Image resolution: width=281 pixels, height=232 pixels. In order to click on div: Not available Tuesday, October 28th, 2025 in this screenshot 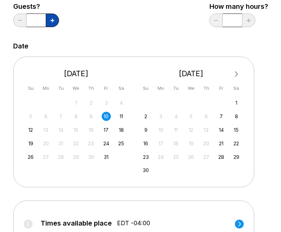, I will do `click(61, 157)`.